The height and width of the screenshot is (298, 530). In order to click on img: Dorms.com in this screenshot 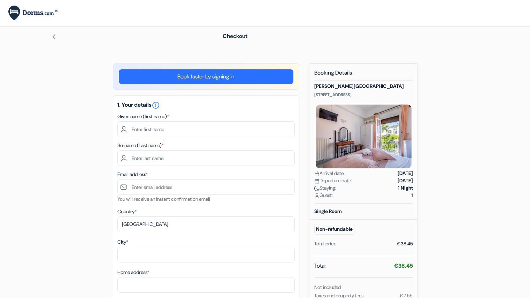, I will do `click(33, 13)`.